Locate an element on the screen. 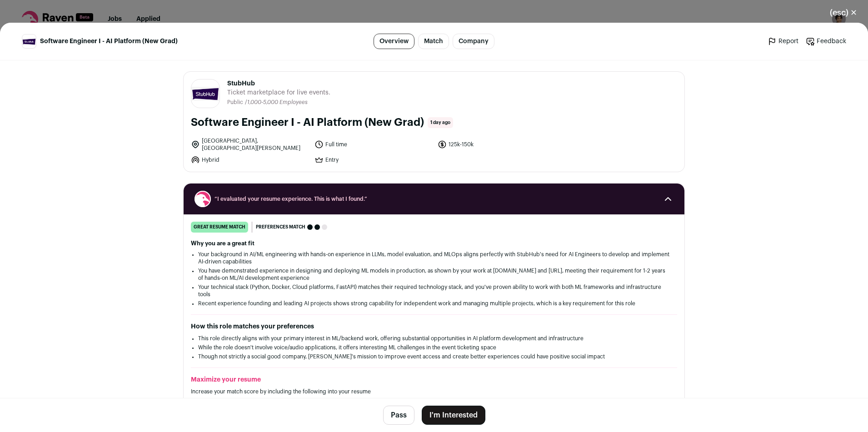 The height and width of the screenshot is (432, 868). a: Match is located at coordinates (434, 41).